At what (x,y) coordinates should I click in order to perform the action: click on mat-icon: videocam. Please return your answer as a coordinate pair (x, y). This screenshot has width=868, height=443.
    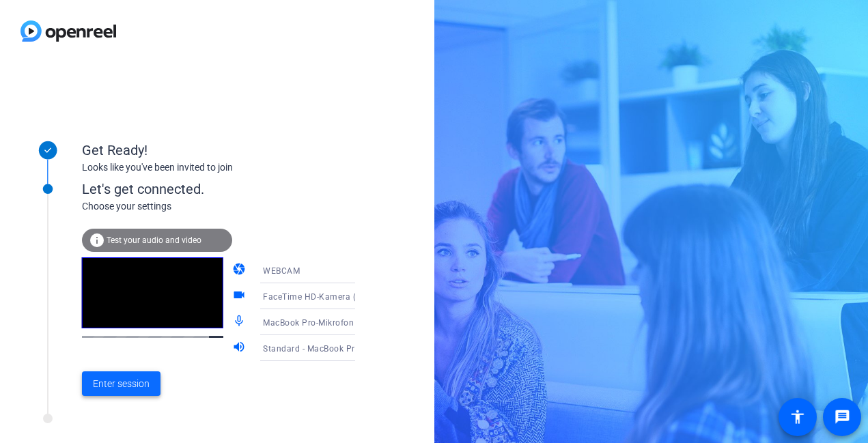
    Looking at the image, I should click on (240, 296).